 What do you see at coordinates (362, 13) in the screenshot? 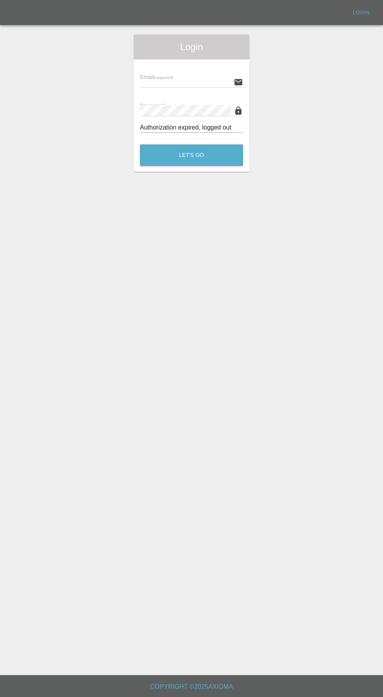
I see `a: Login` at bounding box center [362, 13].